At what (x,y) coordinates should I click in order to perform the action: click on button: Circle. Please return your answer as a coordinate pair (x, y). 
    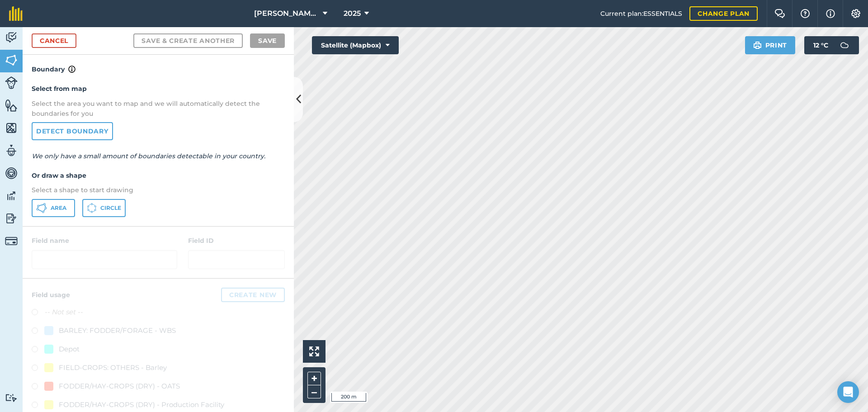
    Looking at the image, I should click on (104, 208).